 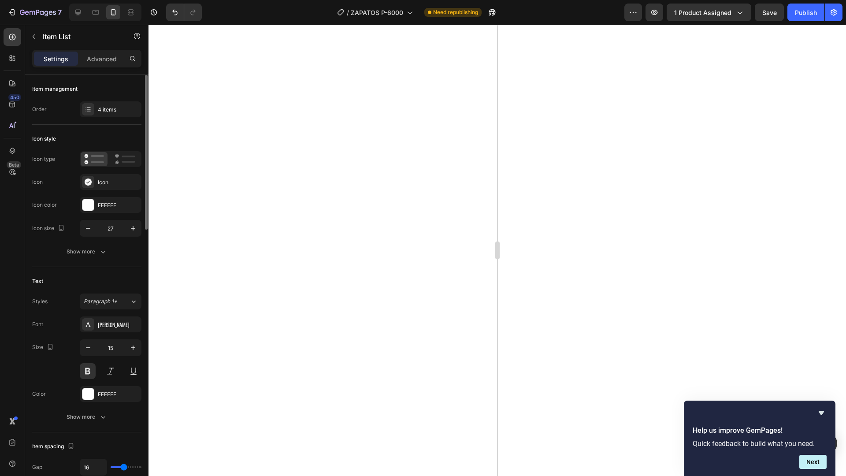 What do you see at coordinates (55, 89) in the screenshot?
I see `div: Item management` at bounding box center [55, 89].